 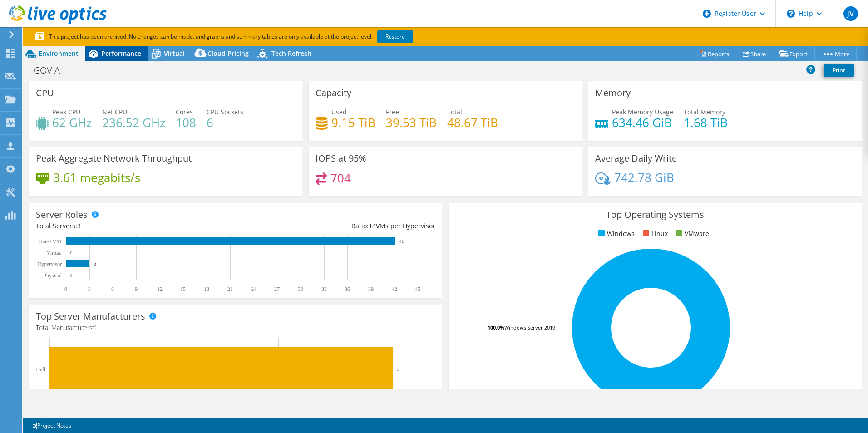 What do you see at coordinates (339, 112) in the screenshot?
I see `span: Used` at bounding box center [339, 112].